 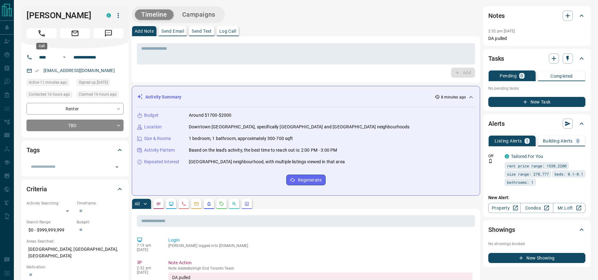 What do you see at coordinates (528, 174) in the screenshot?
I see `span: size range: 278,777` at bounding box center [528, 174].